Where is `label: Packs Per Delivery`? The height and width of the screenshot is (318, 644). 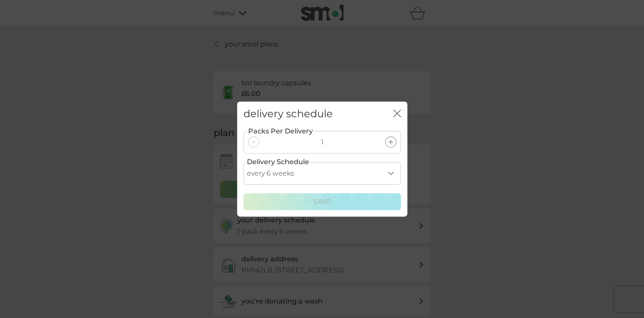 label: Packs Per Delivery is located at coordinates (281, 131).